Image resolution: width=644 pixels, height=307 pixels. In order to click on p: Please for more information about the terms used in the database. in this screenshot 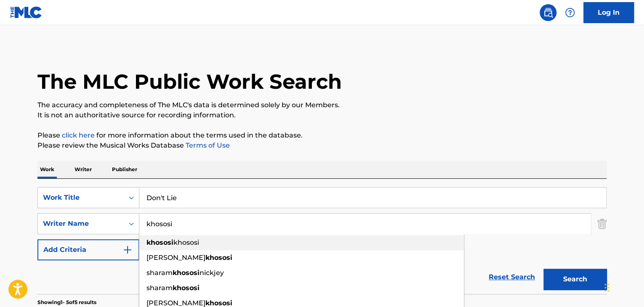, I will do `click(322, 136)`.